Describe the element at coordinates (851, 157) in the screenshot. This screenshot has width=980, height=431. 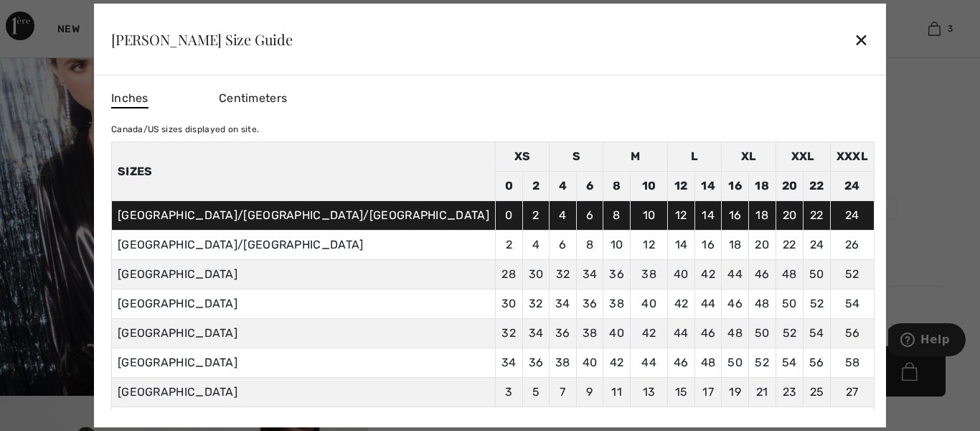
I see `td: XXXL` at that location.